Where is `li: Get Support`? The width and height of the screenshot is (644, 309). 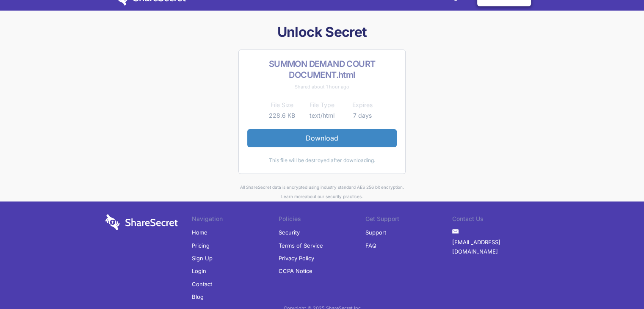 li: Get Support is located at coordinates (409, 220).